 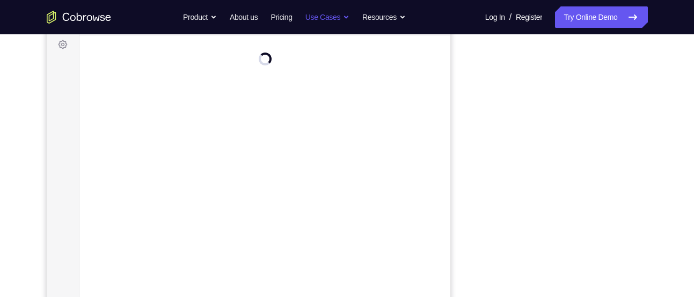 I want to click on a: Sessions, so click(x=16, y=41).